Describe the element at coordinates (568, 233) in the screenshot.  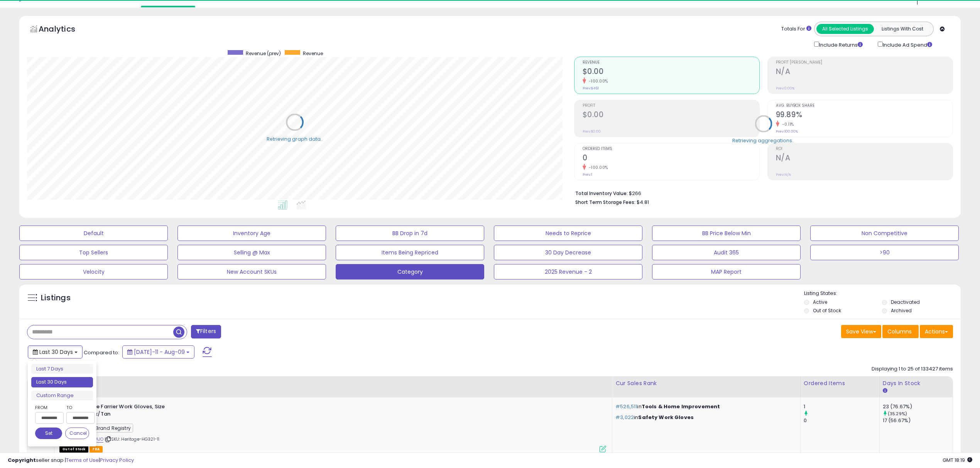
I see `button: Needs to Reprice` at that location.